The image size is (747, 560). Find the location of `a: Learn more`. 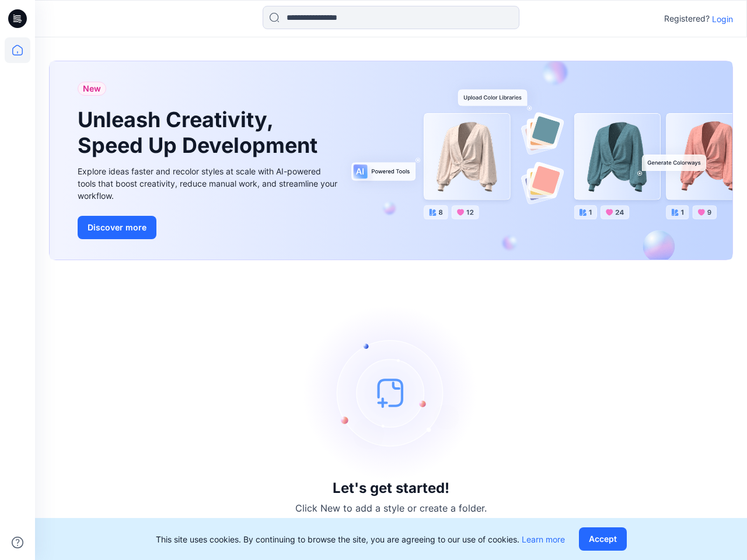

a: Learn more is located at coordinates (543, 539).